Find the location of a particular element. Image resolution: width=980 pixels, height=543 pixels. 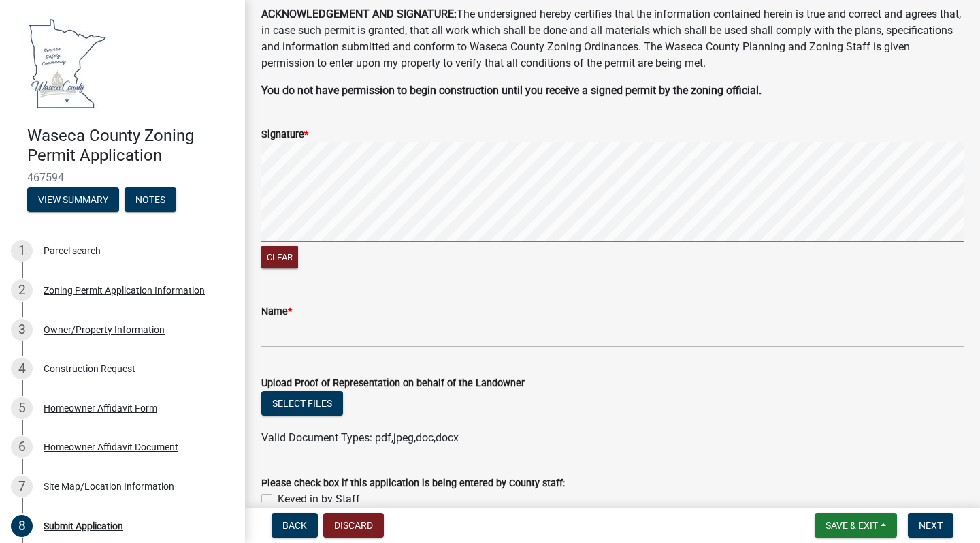

div: 4 is located at coordinates (21, 369).